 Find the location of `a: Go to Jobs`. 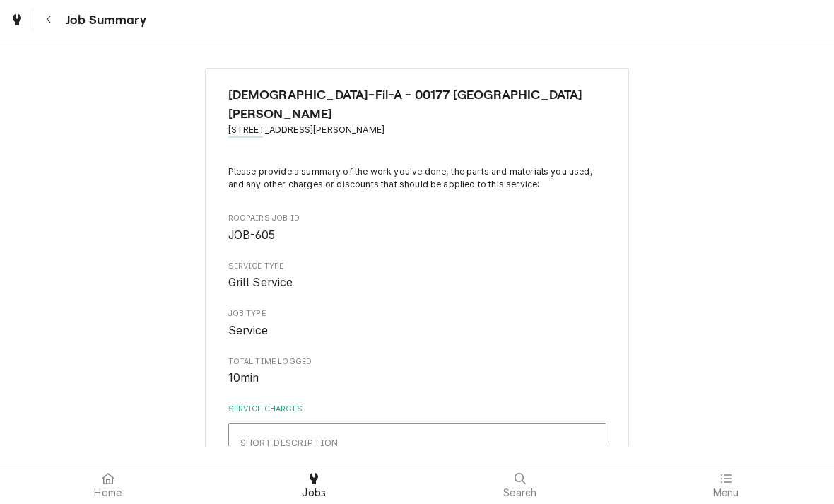

a: Go to Jobs is located at coordinates (17, 20).